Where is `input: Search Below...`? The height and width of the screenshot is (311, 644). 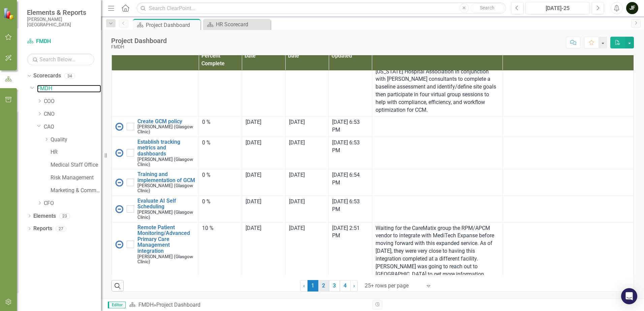 input: Search Below... is located at coordinates (60, 59).